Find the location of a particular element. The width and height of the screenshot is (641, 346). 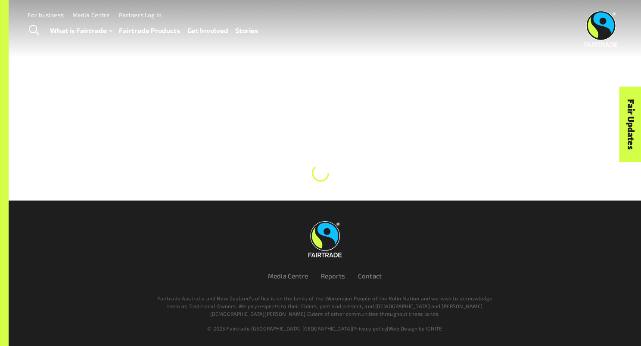

a: Privacy policy is located at coordinates (370, 329).